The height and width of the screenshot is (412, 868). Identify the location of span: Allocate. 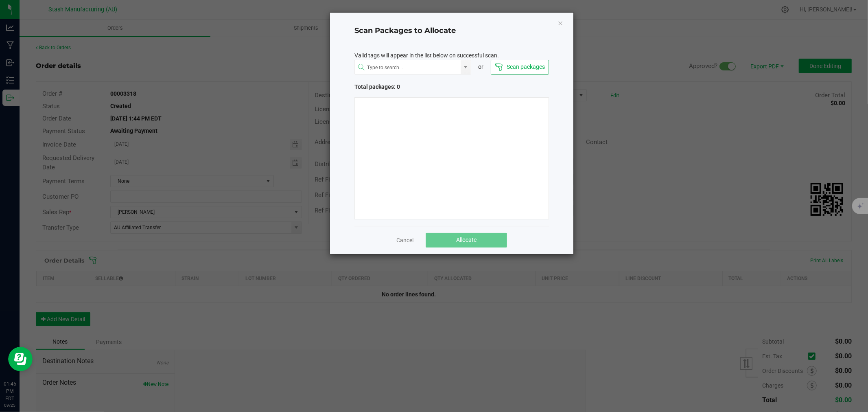
(466, 240).